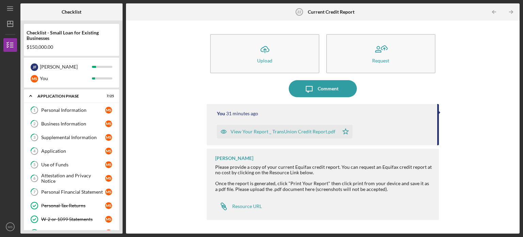 Image resolution: width=523 pixels, height=237 pixels. Describe the element at coordinates (72, 47) in the screenshot. I see `div: $150,000.00` at that location.